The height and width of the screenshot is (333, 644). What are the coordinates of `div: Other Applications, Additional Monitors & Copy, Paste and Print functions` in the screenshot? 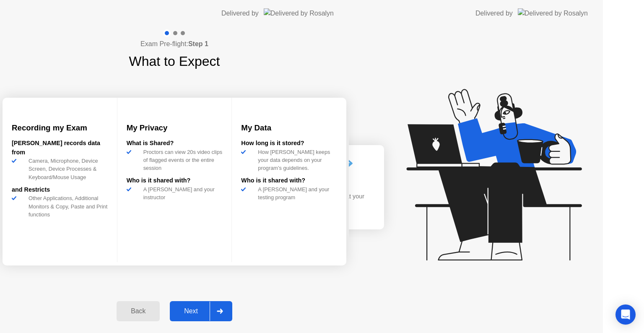 It's located at (67, 206).